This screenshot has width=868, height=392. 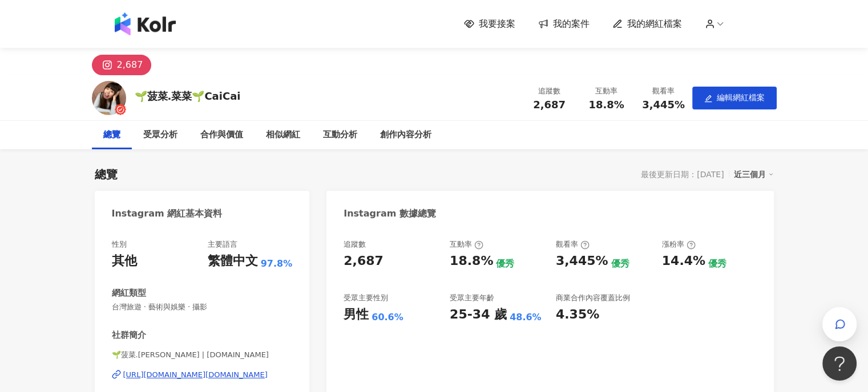 I want to click on span: 2,687, so click(x=549, y=104).